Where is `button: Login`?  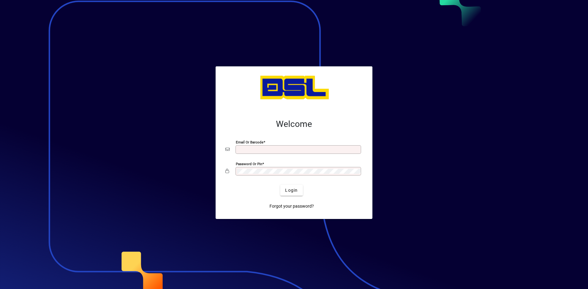
button: Login is located at coordinates (291, 191).